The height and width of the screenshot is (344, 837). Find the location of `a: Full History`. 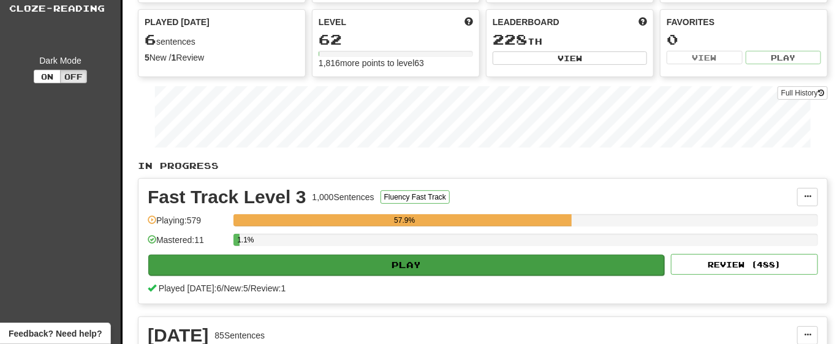

a: Full History is located at coordinates (803, 93).